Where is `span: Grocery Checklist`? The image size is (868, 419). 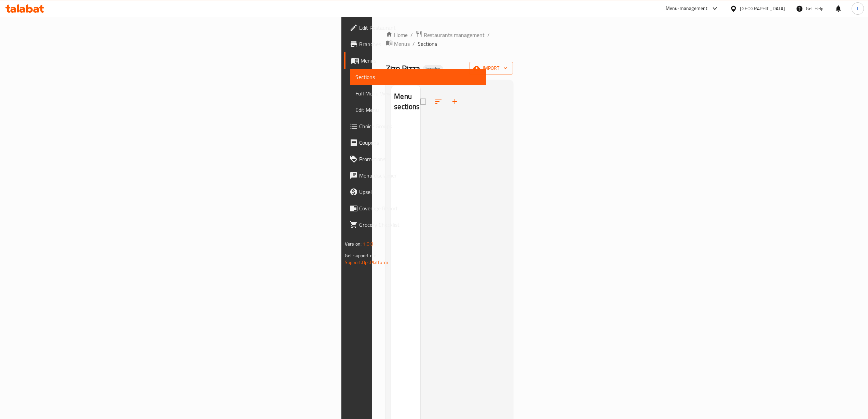
span: Grocery Checklist is located at coordinates (420, 224).